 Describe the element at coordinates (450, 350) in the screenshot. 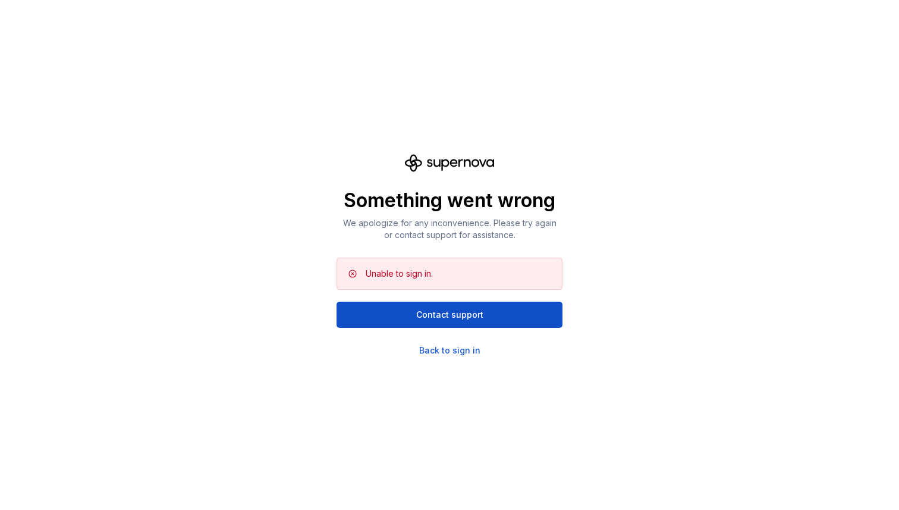

I see `div: Back to sign in` at that location.